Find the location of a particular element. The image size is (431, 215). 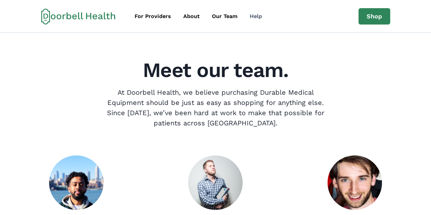

a: For Providers is located at coordinates (152, 16).